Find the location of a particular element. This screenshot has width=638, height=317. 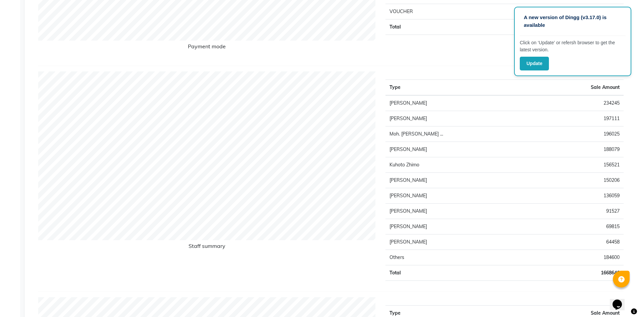

h6: Staff summary is located at coordinates (207, 247).